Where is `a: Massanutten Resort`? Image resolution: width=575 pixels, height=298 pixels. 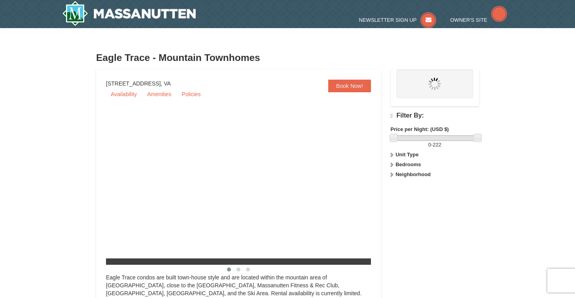 a: Massanutten Resort is located at coordinates (129, 13).